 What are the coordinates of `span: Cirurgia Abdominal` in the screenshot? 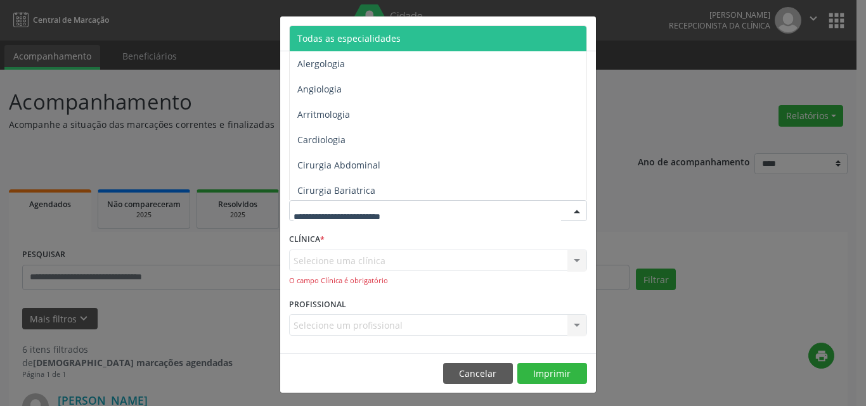 It's located at (338, 165).